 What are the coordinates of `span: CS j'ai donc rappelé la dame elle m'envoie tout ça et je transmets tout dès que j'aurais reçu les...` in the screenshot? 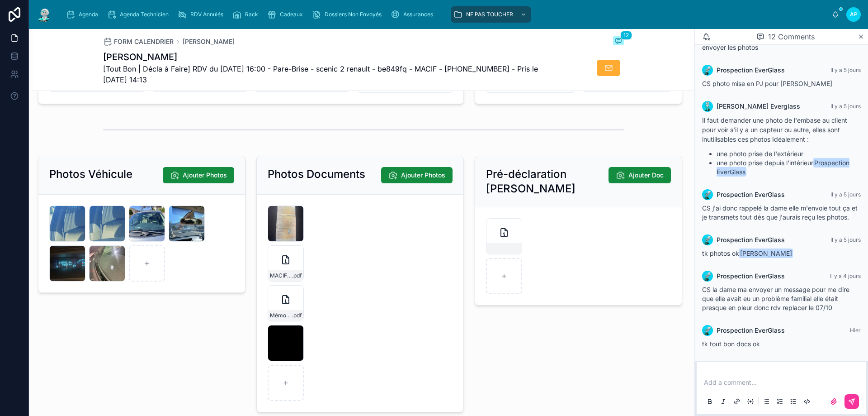 It's located at (780, 212).